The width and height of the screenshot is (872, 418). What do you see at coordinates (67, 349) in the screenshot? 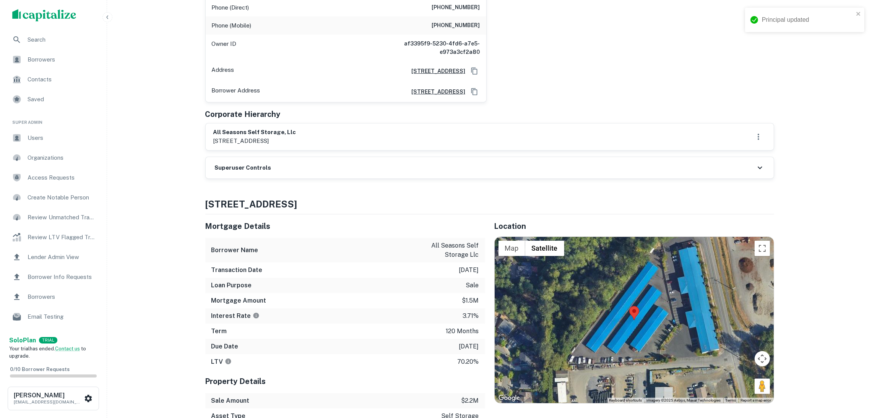
I see `a: Contact us` at bounding box center [67, 349].